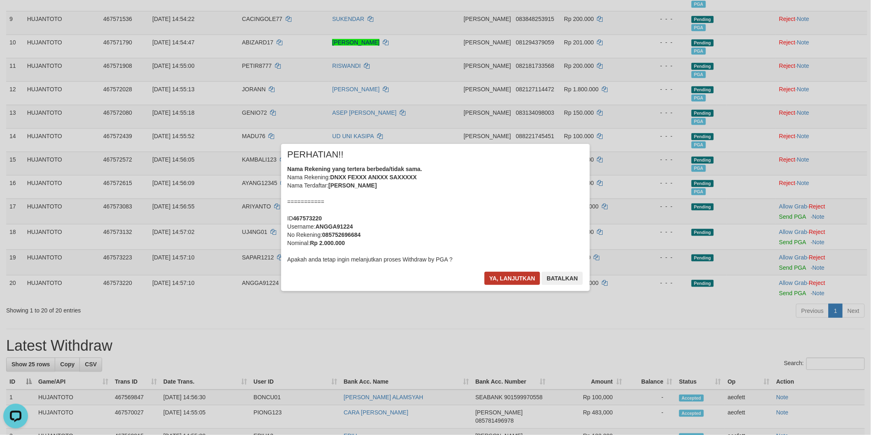 The image size is (871, 435). What do you see at coordinates (435, 214) in the screenshot?
I see `div: Nama Rekening: Nama Terdaftar: =========== ID Username: No Rekening: Nominal: Apakah anda tetap i...` at bounding box center [435, 214].